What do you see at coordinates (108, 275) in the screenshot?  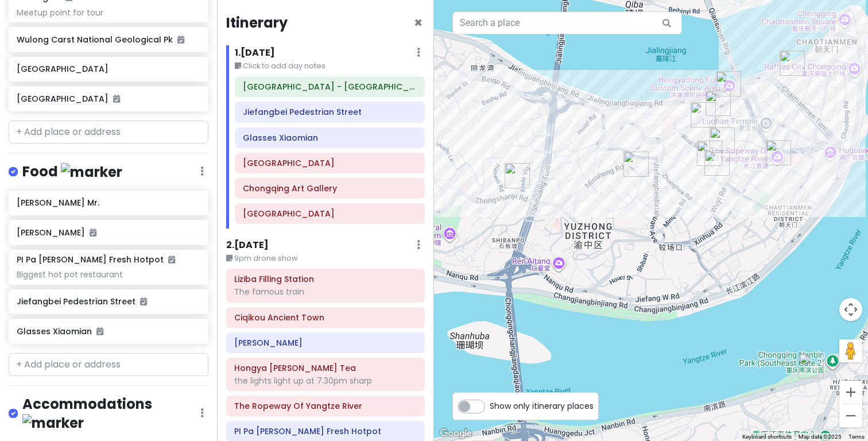 I see `div: Biggest hot pot restaurant` at bounding box center [108, 275].